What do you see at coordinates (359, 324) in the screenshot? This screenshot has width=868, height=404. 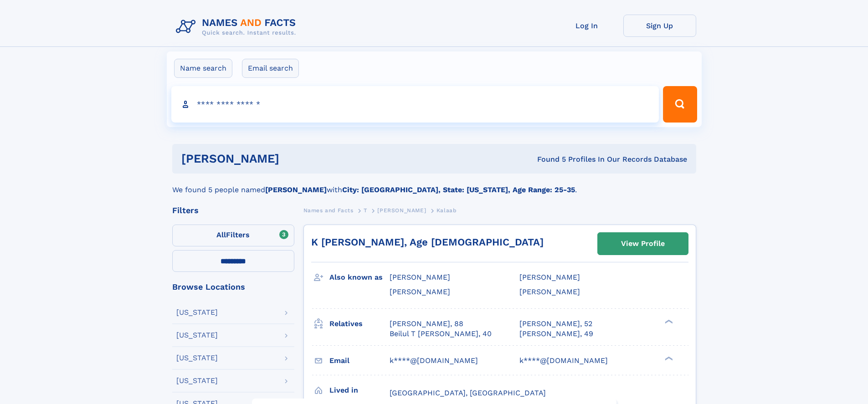 I see `h3: Relatives` at bounding box center [359, 324].